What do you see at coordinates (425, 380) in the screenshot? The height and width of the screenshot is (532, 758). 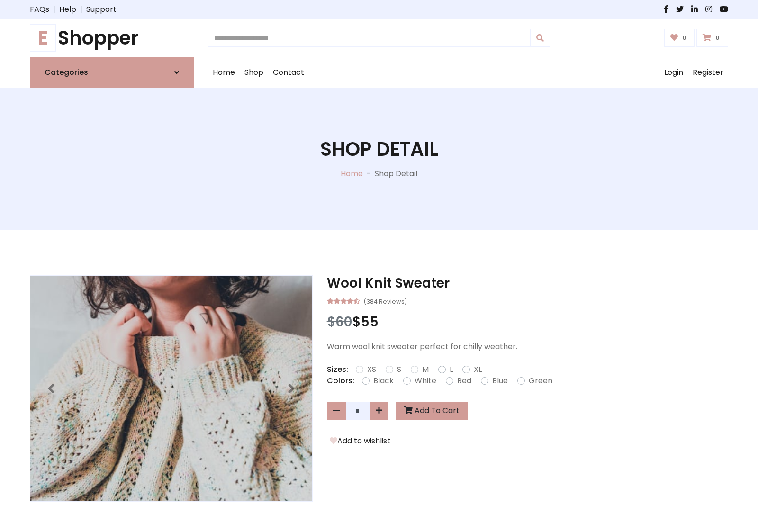 I see `label: White` at bounding box center [425, 380].